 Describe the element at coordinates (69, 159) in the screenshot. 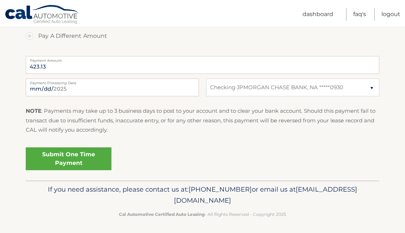

I see `a: Submit One Time Payment` at that location.